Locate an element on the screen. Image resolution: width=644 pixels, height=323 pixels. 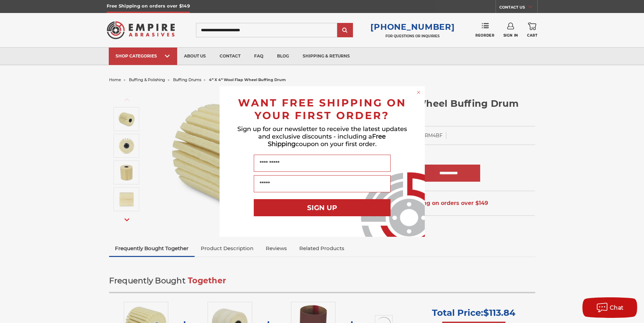
button: Close dialog is located at coordinates (418, 93).